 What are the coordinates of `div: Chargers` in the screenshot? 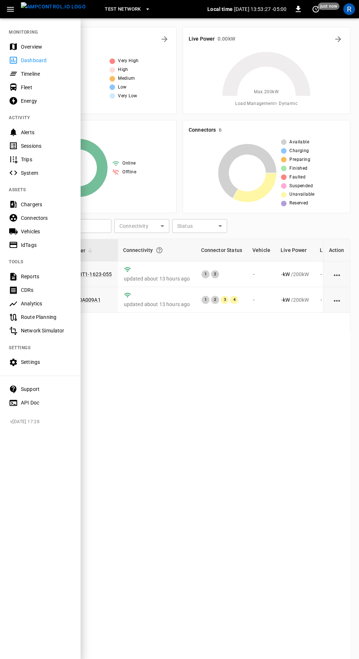 It's located at (46, 205).